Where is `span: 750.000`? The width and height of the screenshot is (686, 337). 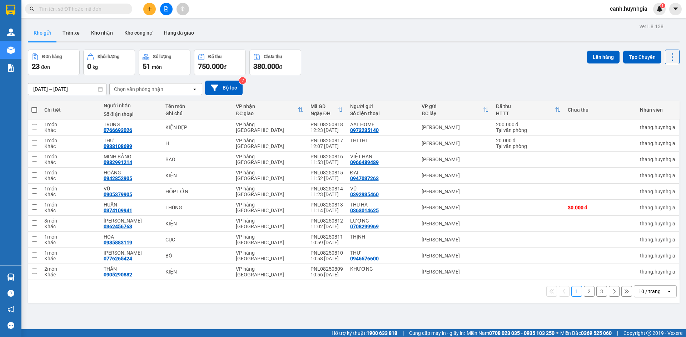
span: 750.000 is located at coordinates (211, 66).